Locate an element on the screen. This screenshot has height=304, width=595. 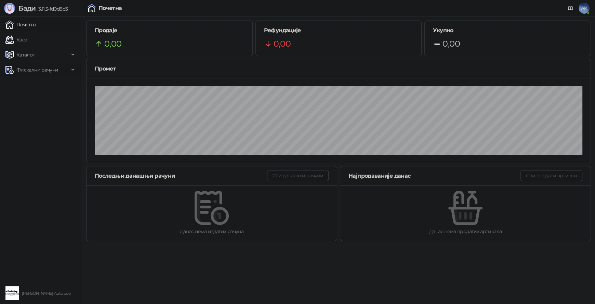
div: Промет is located at coordinates (338, 68).